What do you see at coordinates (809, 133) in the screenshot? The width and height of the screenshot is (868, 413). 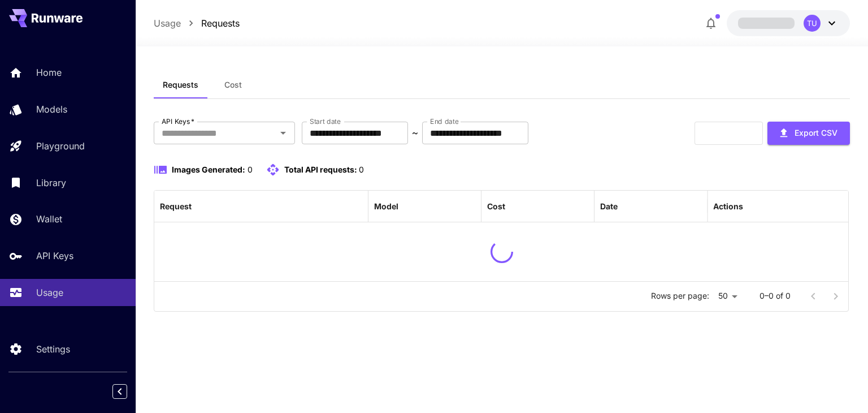 I see `button: Export CSV` at bounding box center [809, 133].